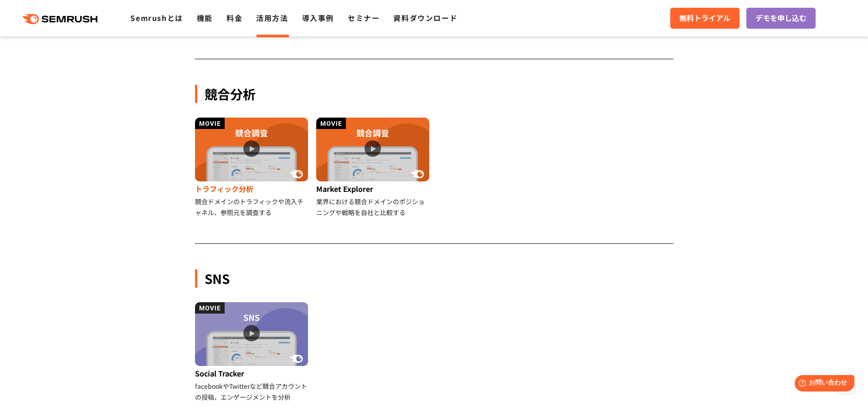  I want to click on div: 業界における競合ドメインのポジショニングや戦略を自社と比較する, so click(373, 207).